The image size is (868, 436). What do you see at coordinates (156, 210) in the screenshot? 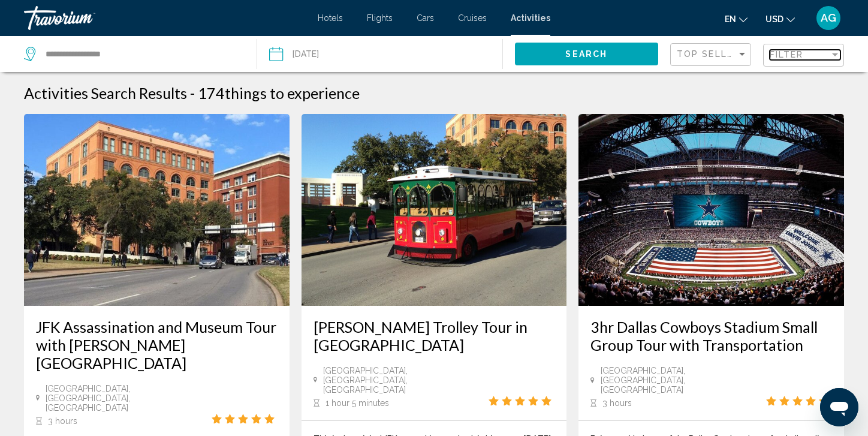
I see `img: ad.jpg` at bounding box center [156, 210].